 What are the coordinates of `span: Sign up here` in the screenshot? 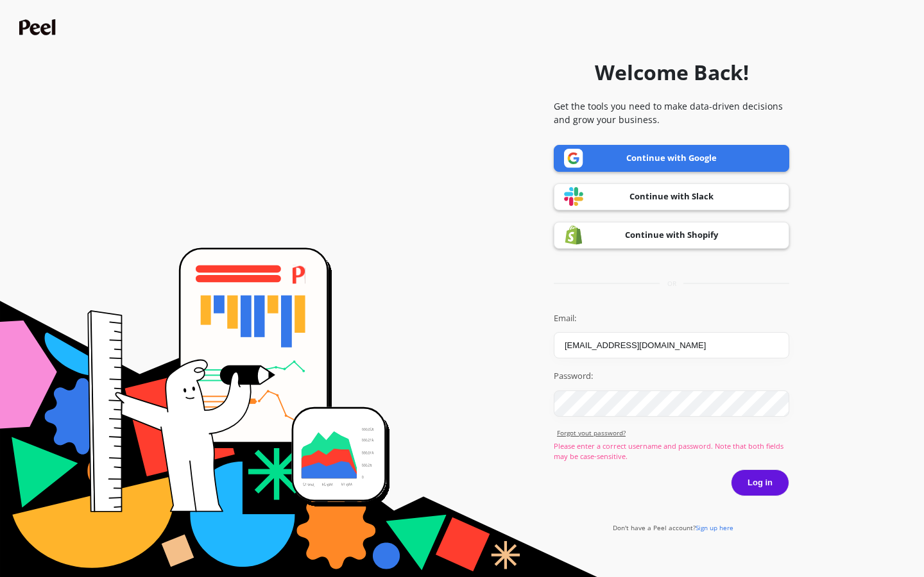 It's located at (714, 528).